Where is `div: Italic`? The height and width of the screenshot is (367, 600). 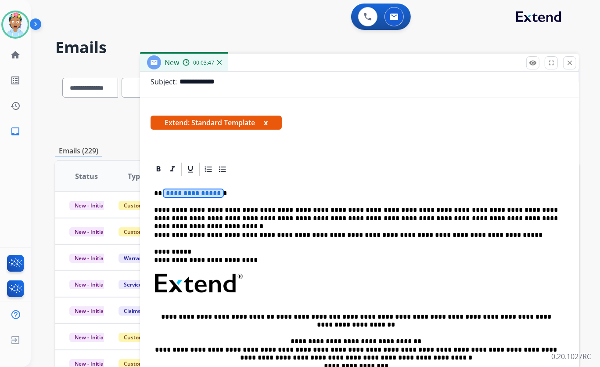 div: Italic is located at coordinates (173, 169).